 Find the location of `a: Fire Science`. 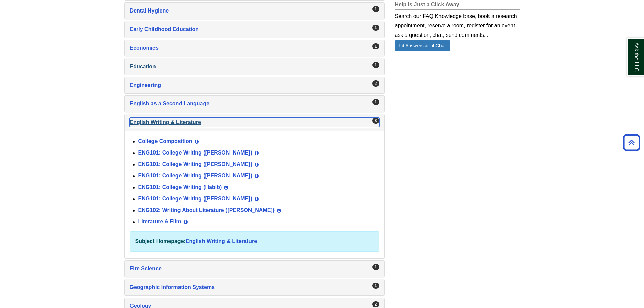

a: Fire Science is located at coordinates (255, 269).